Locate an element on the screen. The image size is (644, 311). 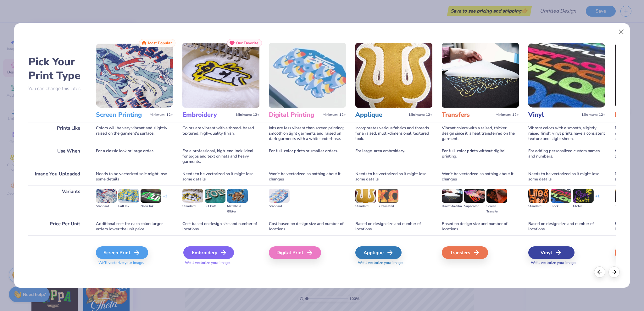
div: Direct-to-film is located at coordinates (452, 207).